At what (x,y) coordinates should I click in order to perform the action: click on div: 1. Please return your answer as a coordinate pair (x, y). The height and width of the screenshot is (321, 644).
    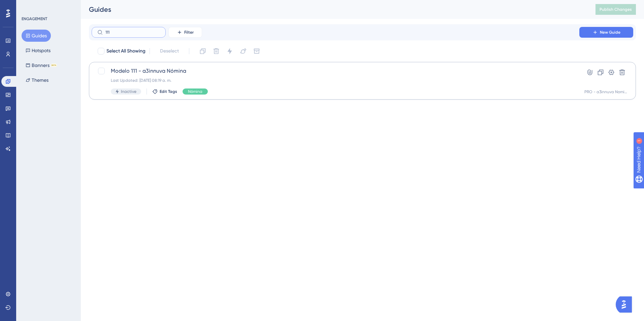
    Looking at the image, I should click on (48, 6).